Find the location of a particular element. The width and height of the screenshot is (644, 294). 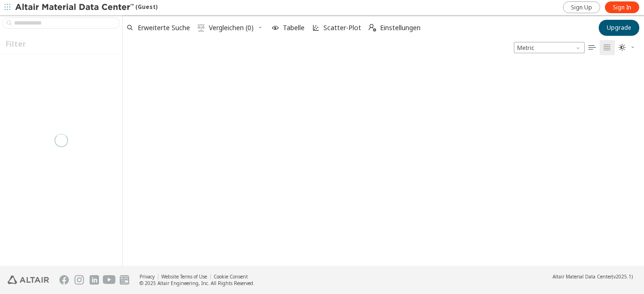

div: © 2025 Altair Engineering, Inc. All Rights Reserved. is located at coordinates (197, 283).